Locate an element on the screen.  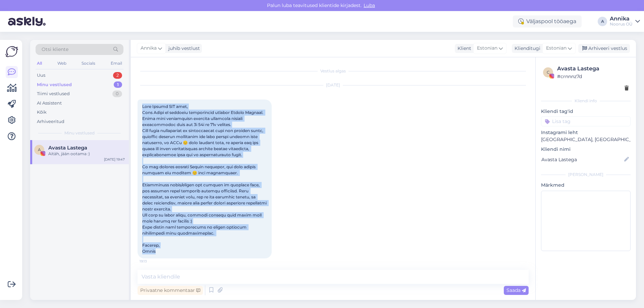
span: 19:13 is located at coordinates (152, 261).